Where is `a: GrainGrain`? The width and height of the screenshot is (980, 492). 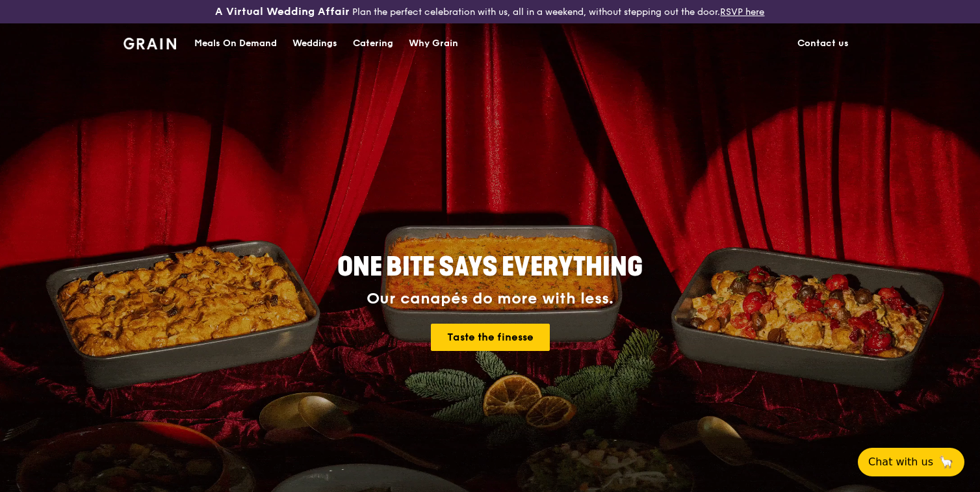
a: GrainGrain is located at coordinates (150, 43).